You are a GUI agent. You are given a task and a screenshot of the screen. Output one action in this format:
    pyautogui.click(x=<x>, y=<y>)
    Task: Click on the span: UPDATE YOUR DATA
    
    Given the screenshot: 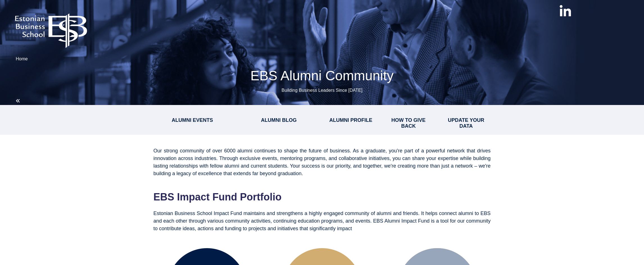 What is the action you would take?
    pyautogui.click(x=466, y=123)
    